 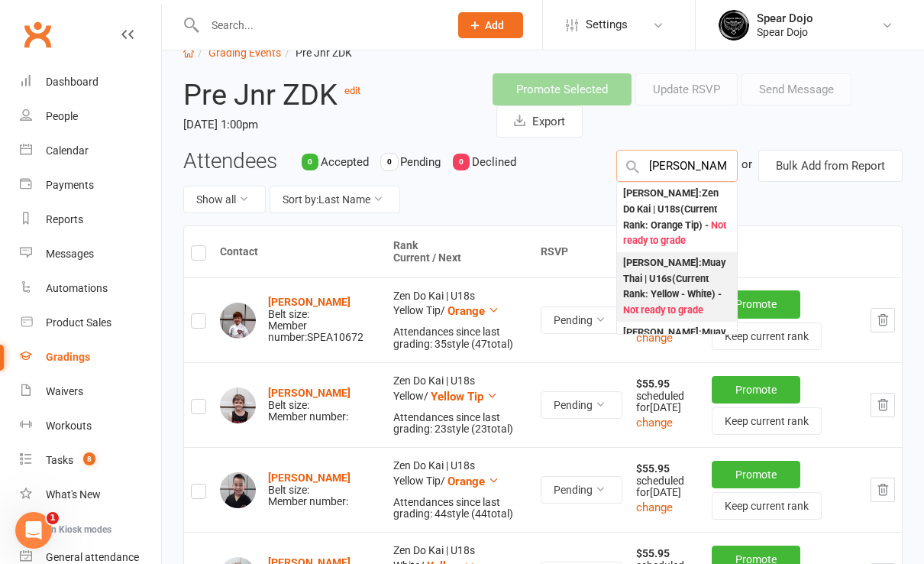 I want to click on div: Product Sales, so click(x=78, y=322).